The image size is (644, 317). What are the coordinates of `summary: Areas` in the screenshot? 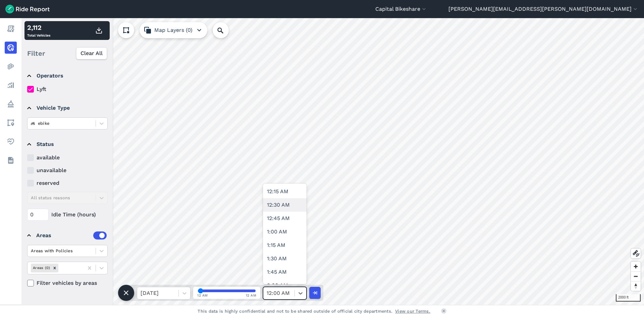 It's located at (66, 235).